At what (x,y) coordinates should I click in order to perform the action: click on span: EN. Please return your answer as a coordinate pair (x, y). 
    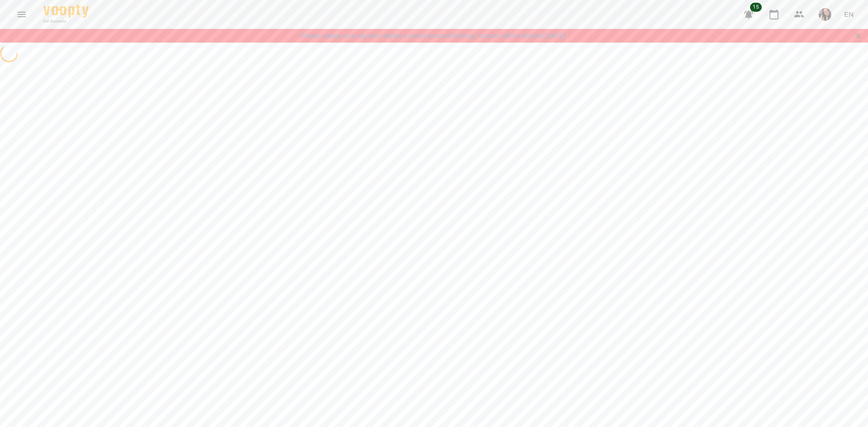
    Looking at the image, I should click on (849, 14).